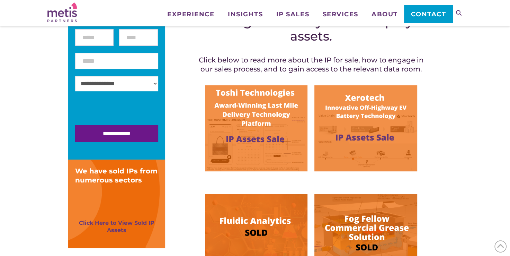 Image resolution: width=510 pixels, height=256 pixels. What do you see at coordinates (428, 14) in the screenshot?
I see `a: Contact` at bounding box center [428, 14].